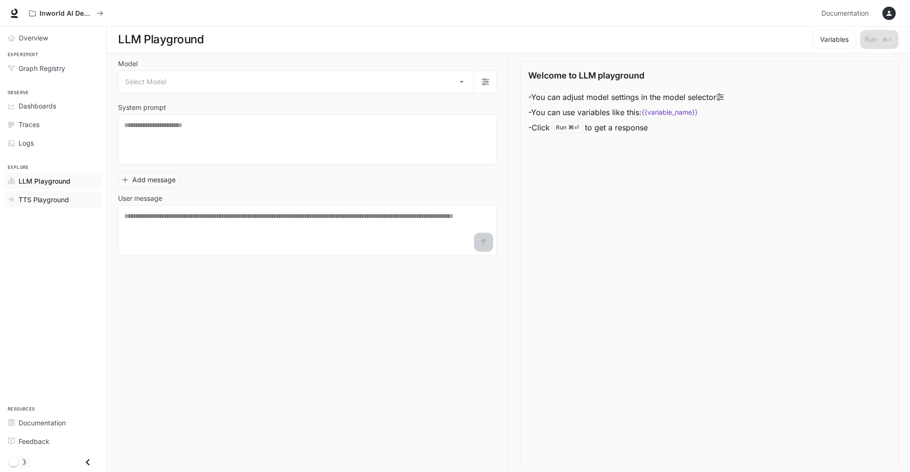  I want to click on p: Model, so click(127, 64).